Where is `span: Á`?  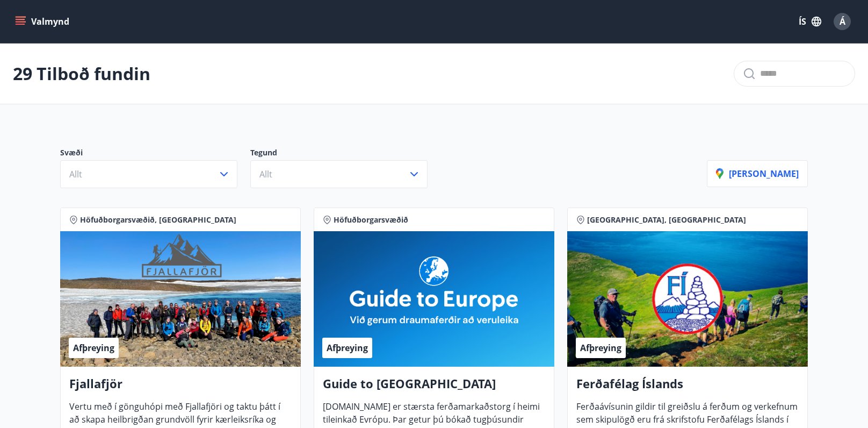 span: Á is located at coordinates (842, 21).